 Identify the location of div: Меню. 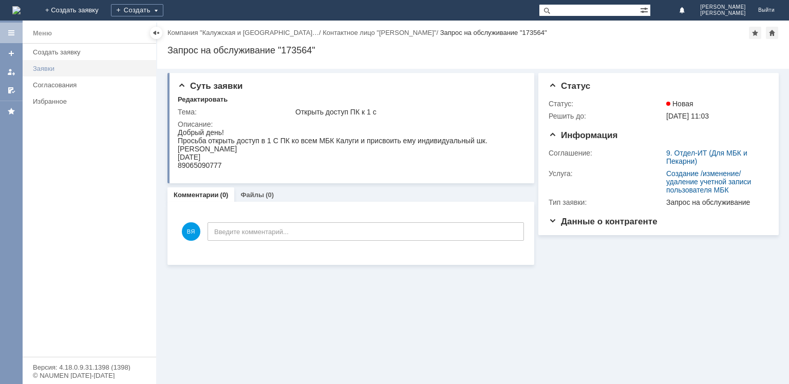
(42, 33).